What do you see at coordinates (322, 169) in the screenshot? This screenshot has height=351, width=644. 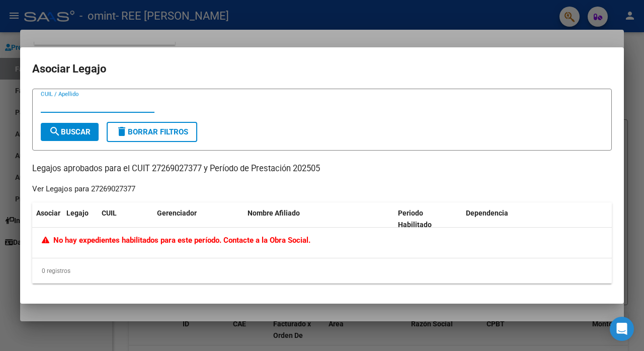 I see `p: Legajos aprobados para el CUIT 27269027377 y Período de Prestación 202505` at bounding box center [322, 169].